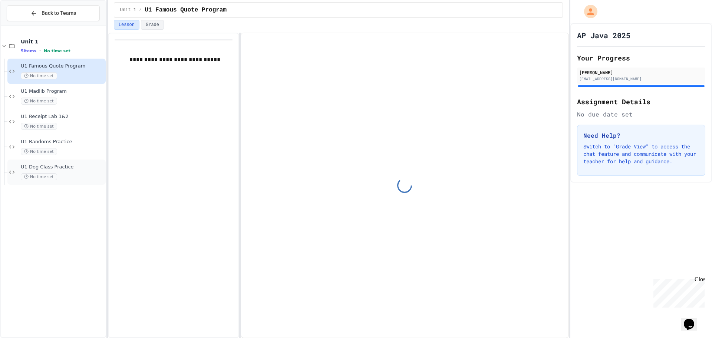  What do you see at coordinates (641, 114) in the screenshot?
I see `div: No due date set` at bounding box center [641, 114].